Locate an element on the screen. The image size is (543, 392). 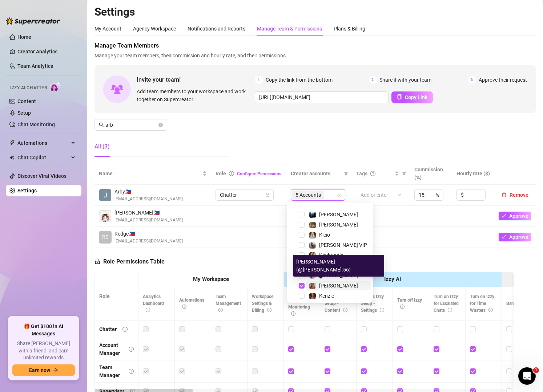
span: copy is located at coordinates (400, 97).